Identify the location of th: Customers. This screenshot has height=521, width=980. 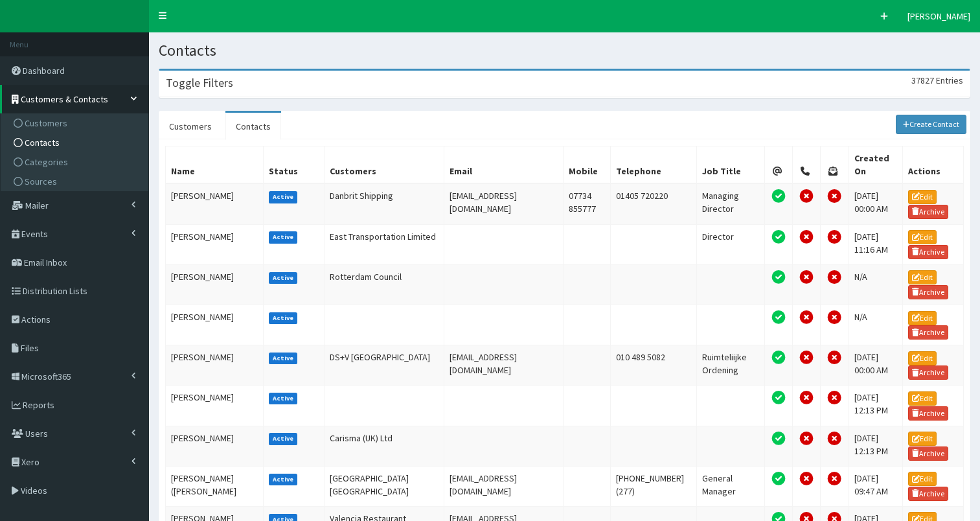
(384, 165).